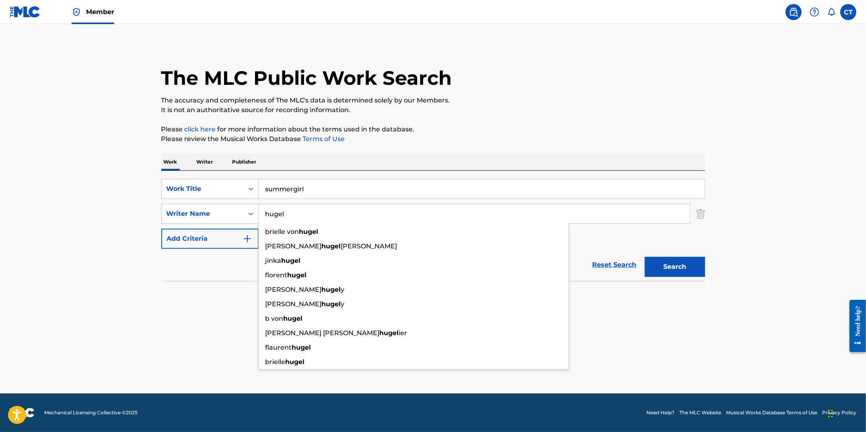  I want to click on p: Please for more information about the terms used in the database., so click(433, 129).